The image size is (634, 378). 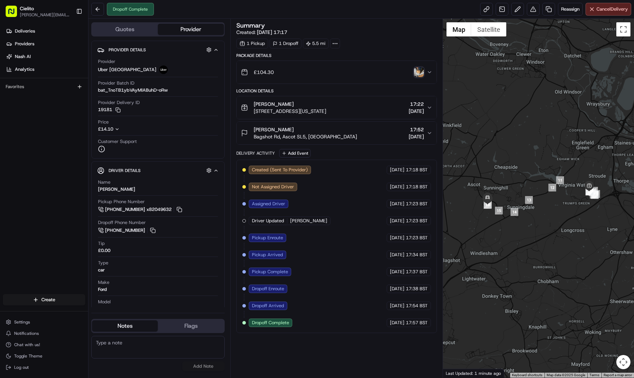 What do you see at coordinates (514, 212) in the screenshot?
I see `div: 14` at bounding box center [514, 212].